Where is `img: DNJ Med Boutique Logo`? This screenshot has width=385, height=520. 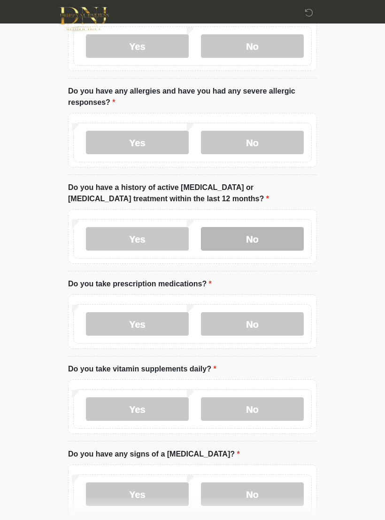 img: DNJ Med Boutique Logo is located at coordinates (84, 19).